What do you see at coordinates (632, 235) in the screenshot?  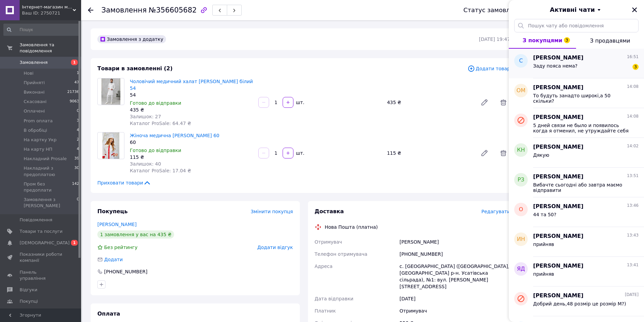 I see `span: 13:43` at bounding box center [632, 235].